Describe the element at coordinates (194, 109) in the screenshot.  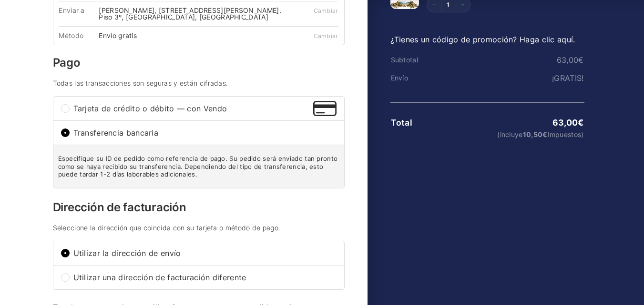
I see `span: Tarjeta de crédito o débito — con Vendo` at that location.